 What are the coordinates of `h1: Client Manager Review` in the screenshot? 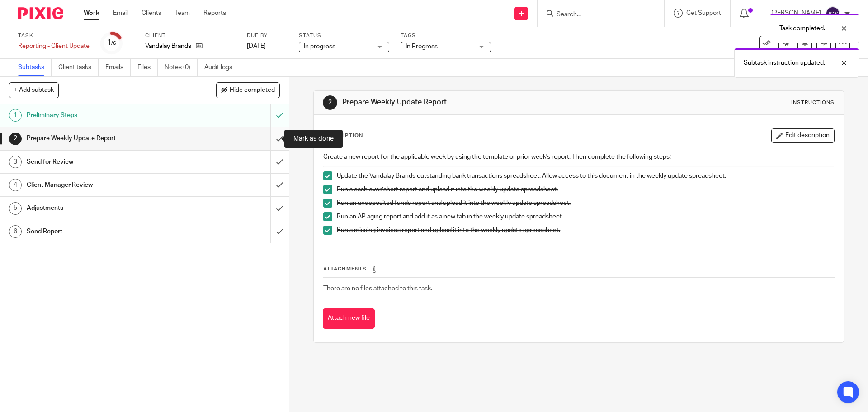 It's located at (105, 185).